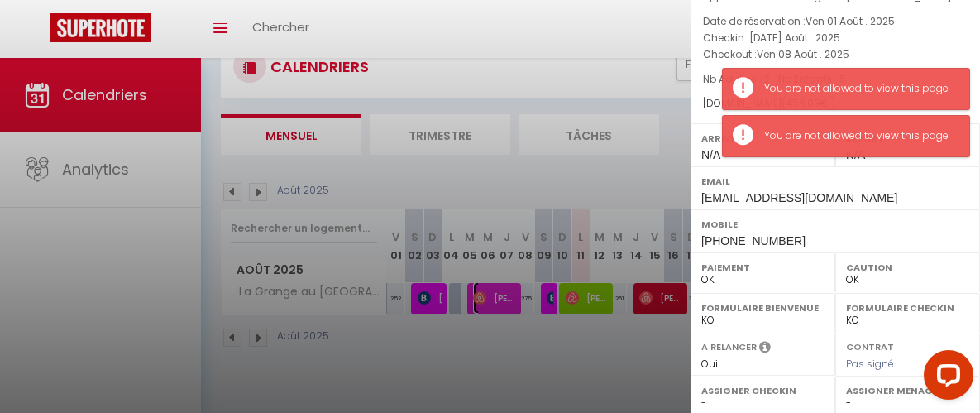 Image resolution: width=980 pixels, height=413 pixels. I want to click on label: Formulaire Checkin, so click(908, 308).